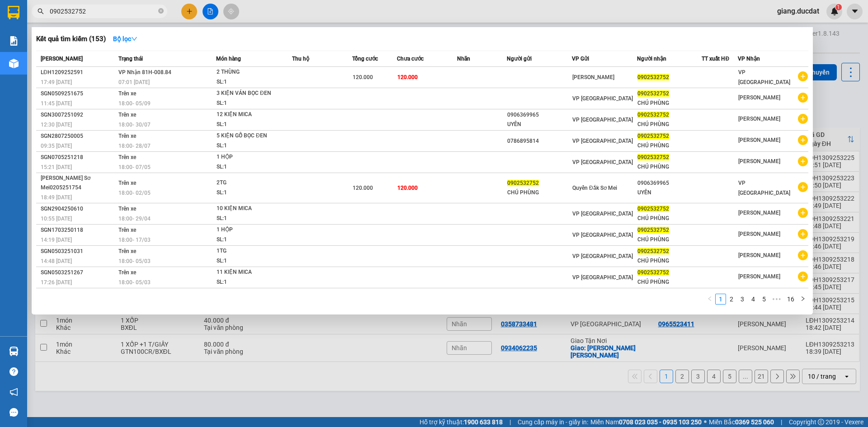  Describe the element at coordinates (14, 12) in the screenshot. I see `img: logo-vxr` at that location.